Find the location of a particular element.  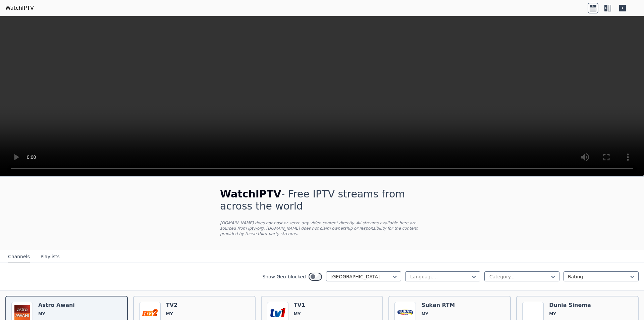

h6: TV2 is located at coordinates (181, 305).